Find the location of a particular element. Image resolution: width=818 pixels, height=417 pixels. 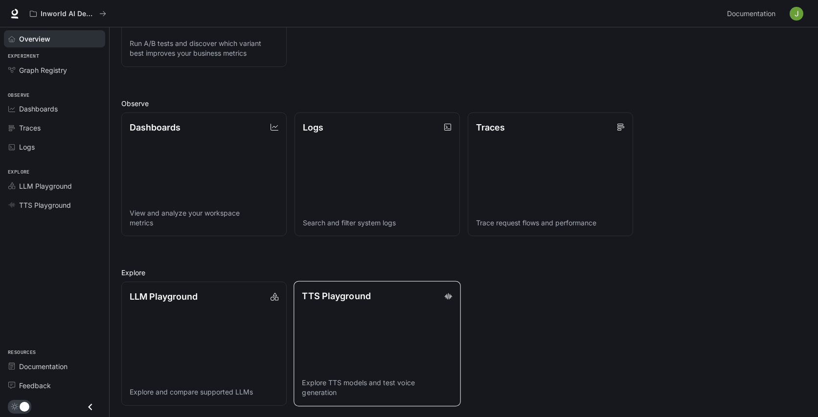

a: TTS Playground is located at coordinates (54, 205).